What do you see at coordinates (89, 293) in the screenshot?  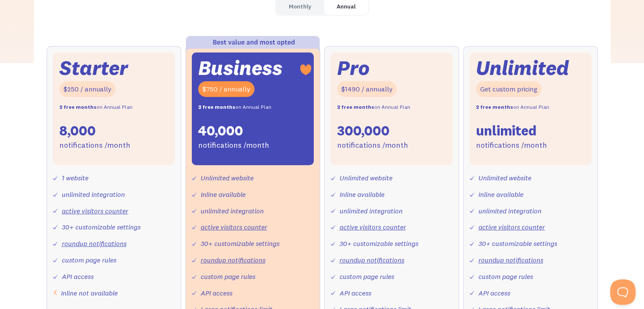 I see `div: Inline not available` at bounding box center [89, 293].